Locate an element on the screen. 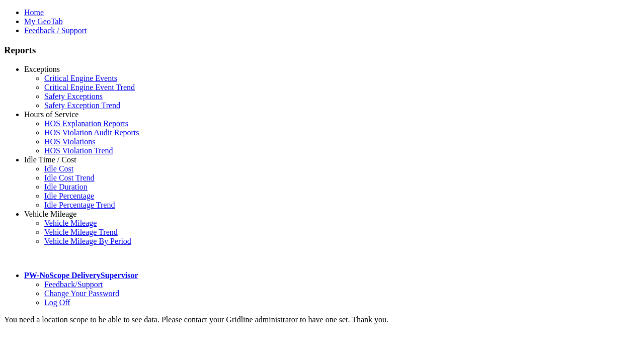  a: Critical Engine Events is located at coordinates (81, 78).